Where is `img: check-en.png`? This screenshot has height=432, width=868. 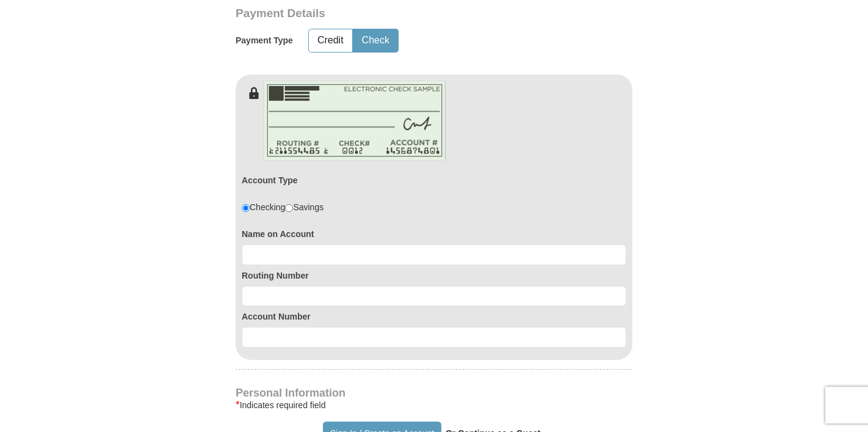
img: check-en.png is located at coordinates (355, 121).